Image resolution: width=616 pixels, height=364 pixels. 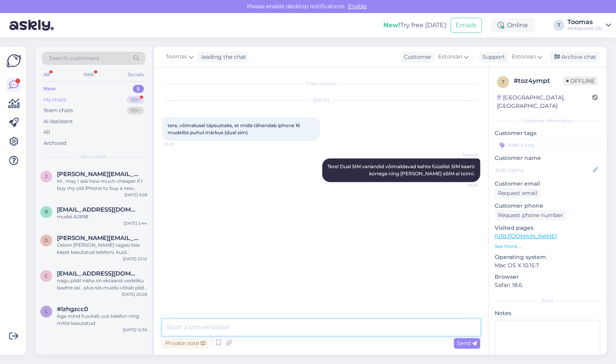 What do you see at coordinates (46, 211) in the screenshot?
I see `span: r` at bounding box center [46, 211].